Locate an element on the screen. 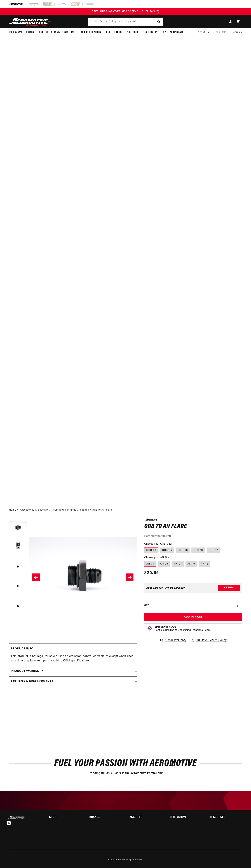 The width and height of the screenshot is (251, 868). legend: Choose your AN Size: is located at coordinates (157, 558).